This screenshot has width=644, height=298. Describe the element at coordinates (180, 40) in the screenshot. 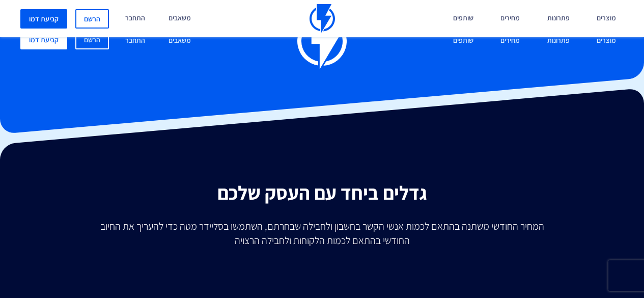

I see `a: משאבים` at that location.